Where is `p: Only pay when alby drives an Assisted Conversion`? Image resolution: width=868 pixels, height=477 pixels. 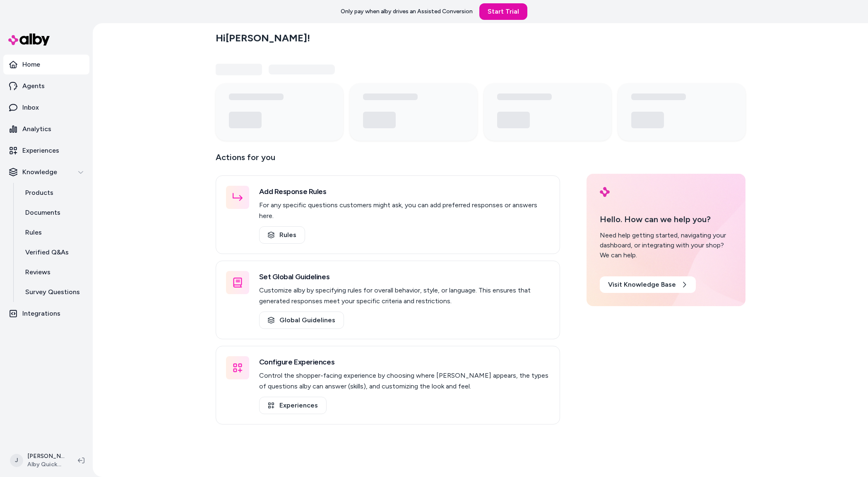 p: Only pay when alby drives an Assisted Conversion is located at coordinates (406, 12).